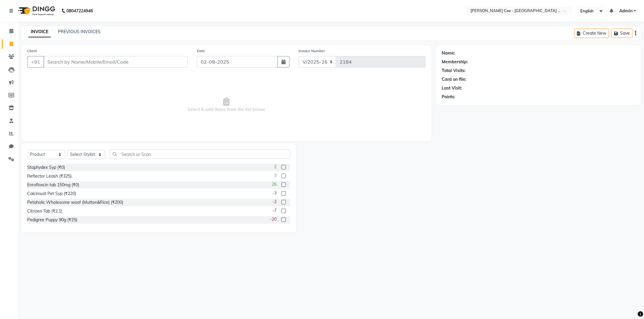  Describe the element at coordinates (622, 33) in the screenshot. I see `button: Save` at that location.